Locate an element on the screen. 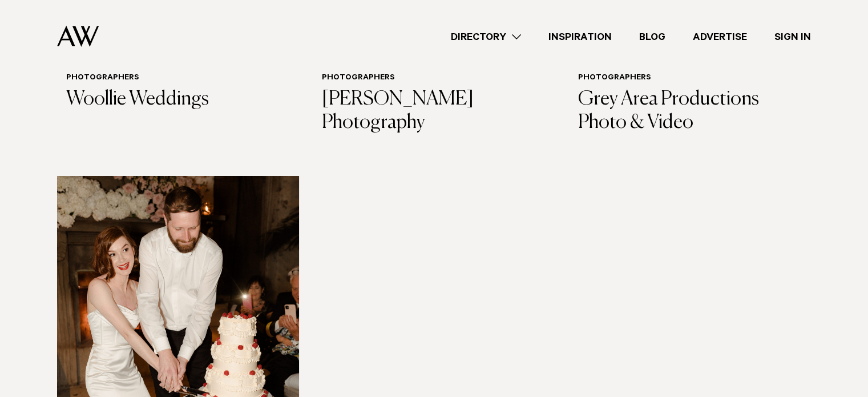 The image size is (868, 397). a: Advertise is located at coordinates (720, 36).